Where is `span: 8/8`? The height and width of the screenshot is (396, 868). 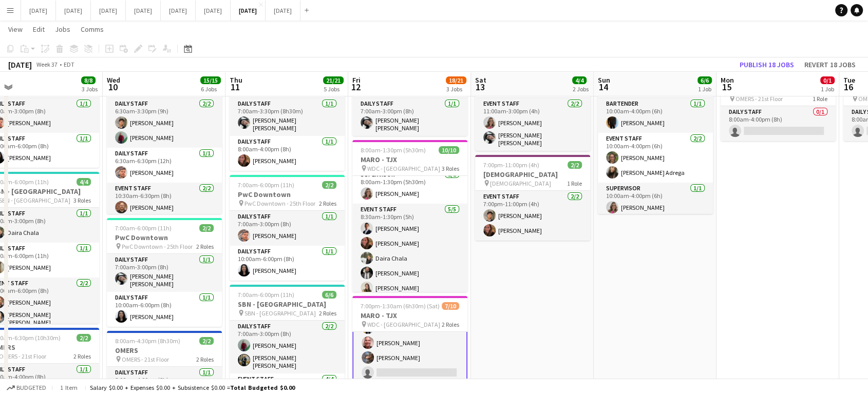 span: 8/8 is located at coordinates (88, 80).